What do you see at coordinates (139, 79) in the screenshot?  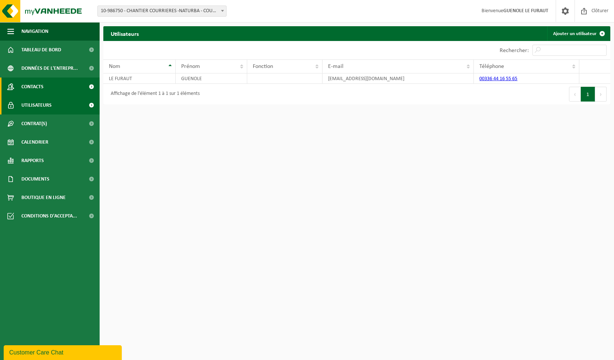 I see `td: LE FURAUT` at bounding box center [139, 79].